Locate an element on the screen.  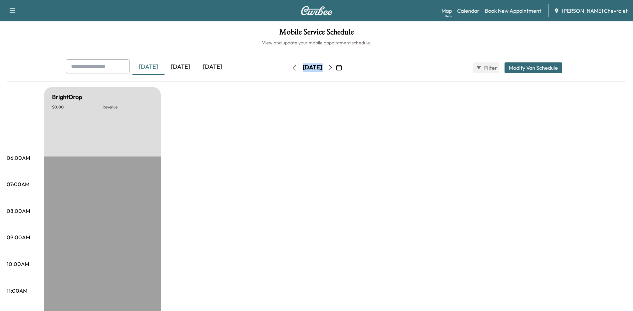
a: Book New Appointment is located at coordinates (513, 11).